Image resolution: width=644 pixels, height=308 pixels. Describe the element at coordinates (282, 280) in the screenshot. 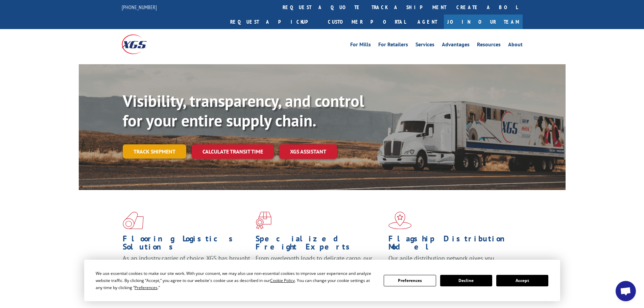

I see `span: Cookie Policy` at that location.